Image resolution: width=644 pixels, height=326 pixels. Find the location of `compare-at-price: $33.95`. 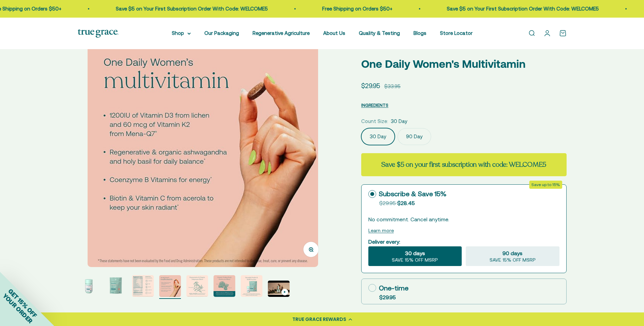

compare-at-price: $33.95 is located at coordinates (392, 87).